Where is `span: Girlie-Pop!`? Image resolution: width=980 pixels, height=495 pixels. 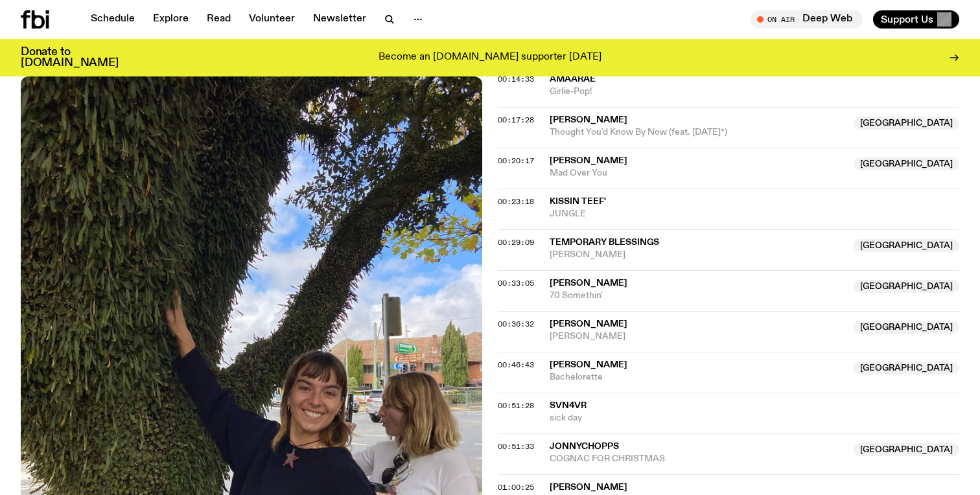
span: Girlie-Pop! is located at coordinates (755, 91).